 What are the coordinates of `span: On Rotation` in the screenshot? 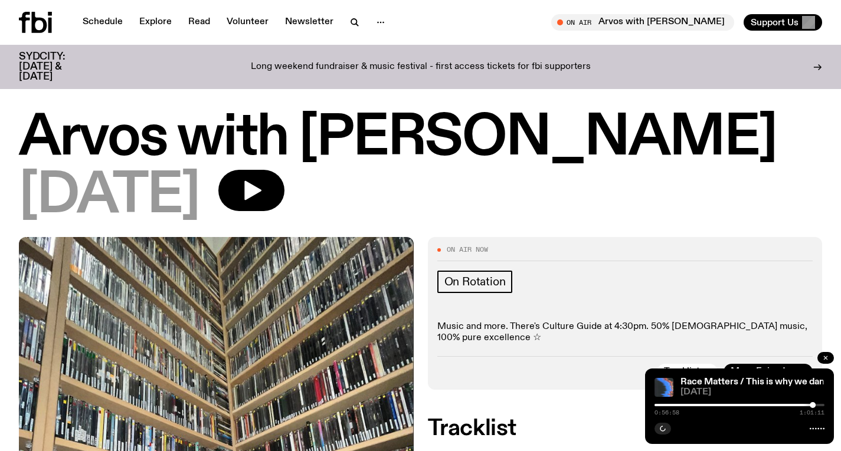 It's located at (475, 282).